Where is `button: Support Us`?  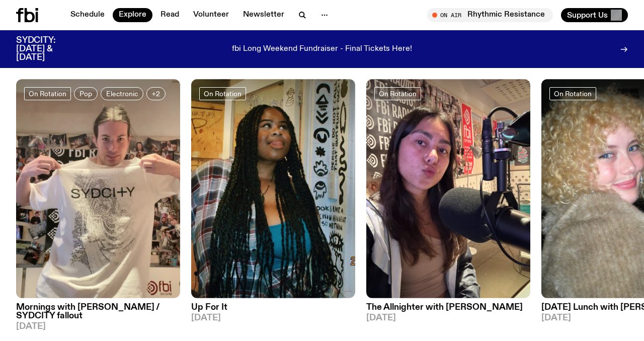 button: Support Us is located at coordinates (594, 15).